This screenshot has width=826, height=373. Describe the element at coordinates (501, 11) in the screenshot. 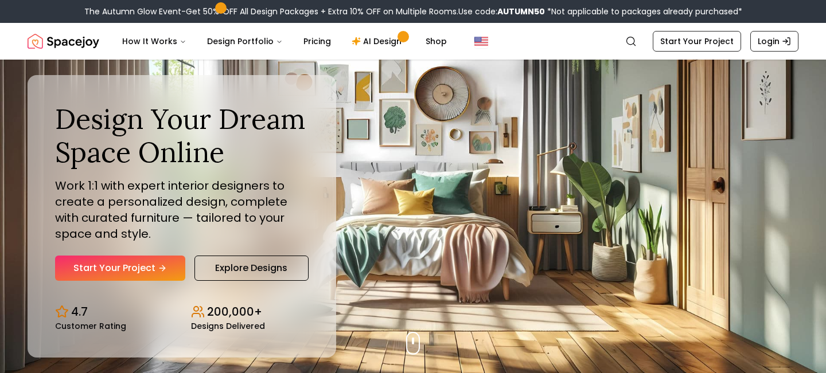

I see `span: Use code:` at that location.